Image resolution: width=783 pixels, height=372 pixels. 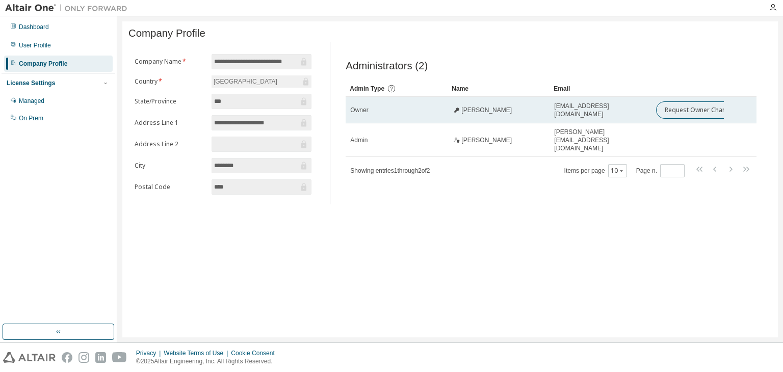 I want to click on span: Company Profile, so click(x=167, y=33).